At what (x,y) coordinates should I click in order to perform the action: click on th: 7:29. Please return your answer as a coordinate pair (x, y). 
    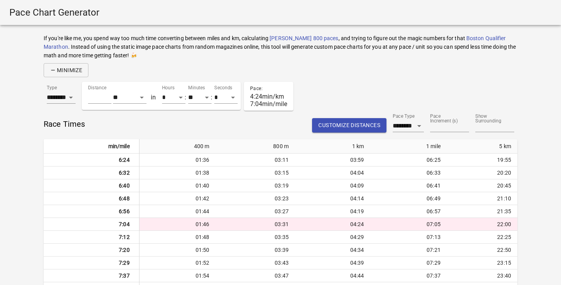
    Looking at the image, I should click on (92, 263).